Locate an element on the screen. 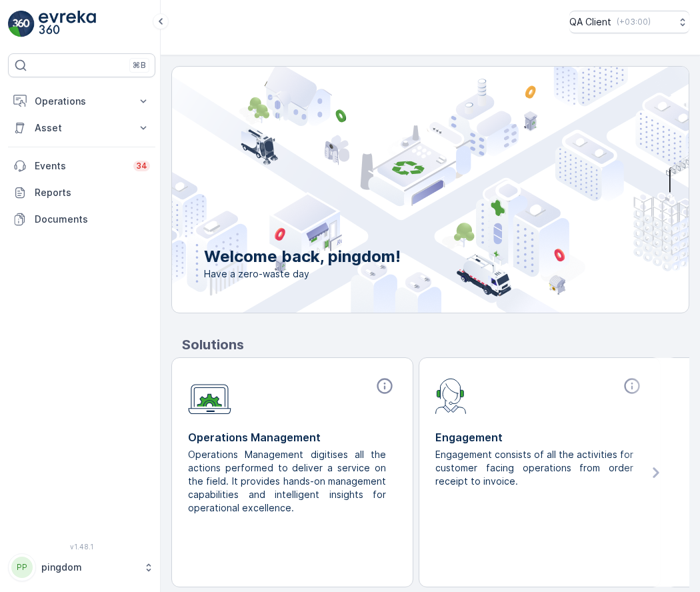  p: Solutions is located at coordinates (435, 344).